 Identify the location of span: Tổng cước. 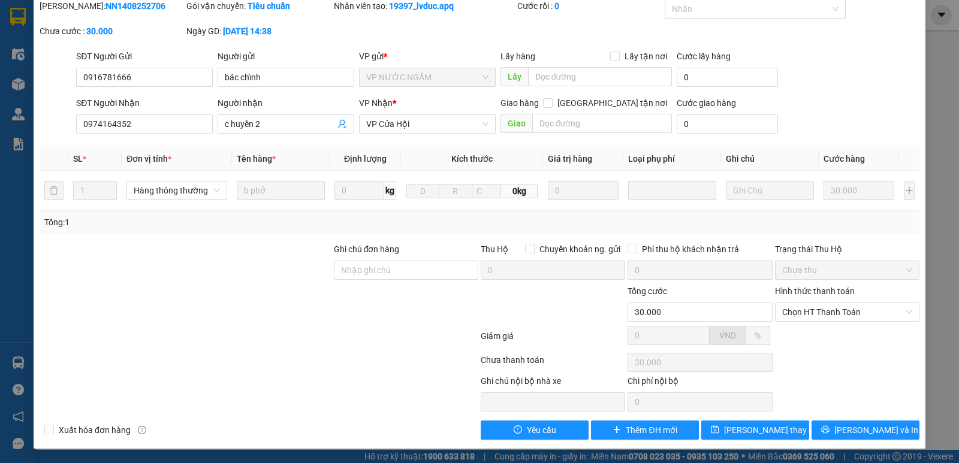
(647, 291).